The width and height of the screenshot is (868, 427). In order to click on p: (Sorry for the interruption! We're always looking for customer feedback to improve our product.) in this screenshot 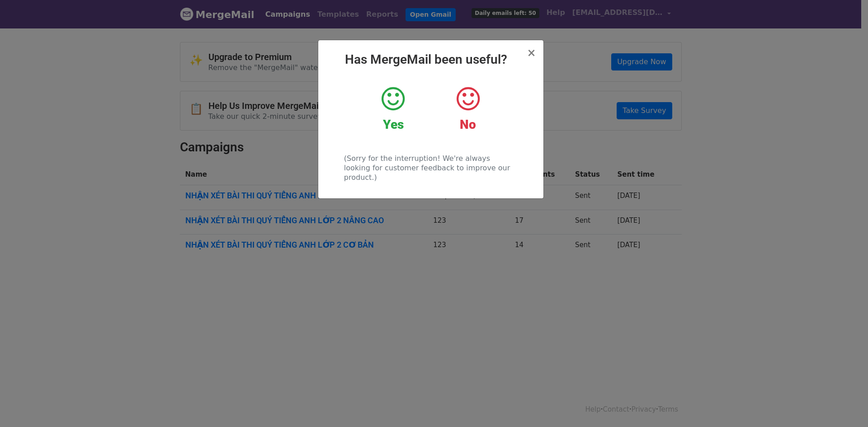, I will do `click(430, 168)`.